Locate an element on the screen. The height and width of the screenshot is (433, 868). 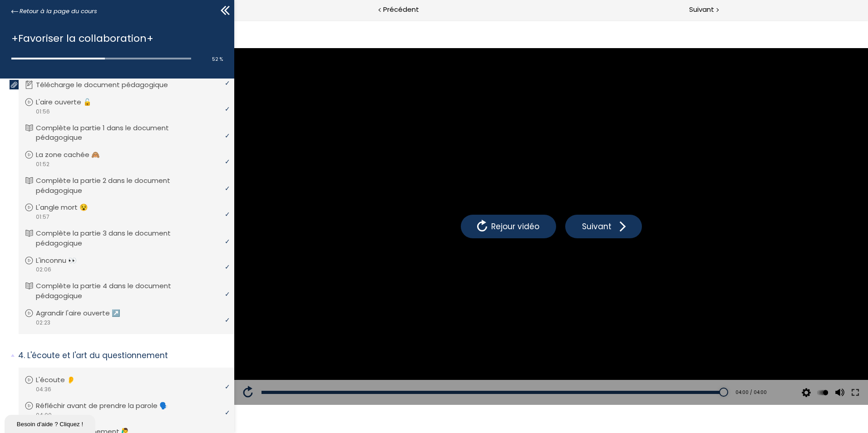
button: Video quality is located at coordinates (572, 373).